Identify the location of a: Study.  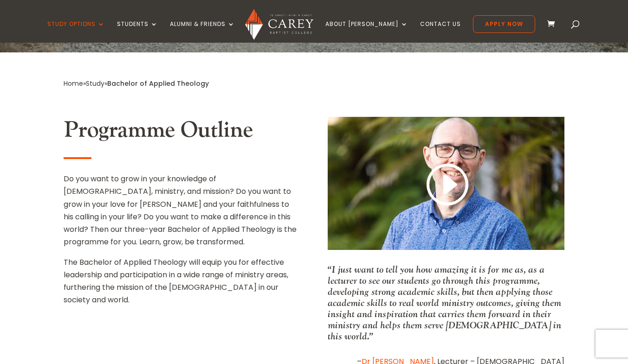
(95, 84).